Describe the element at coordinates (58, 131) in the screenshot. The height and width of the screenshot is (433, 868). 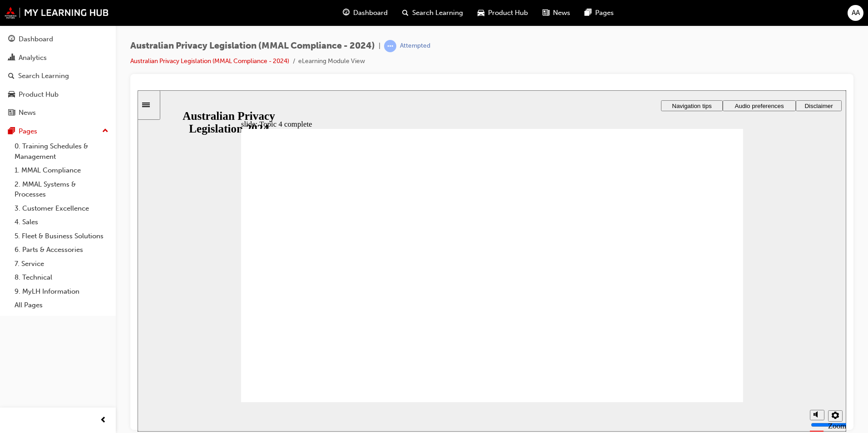
I see `button: Pages` at that location.